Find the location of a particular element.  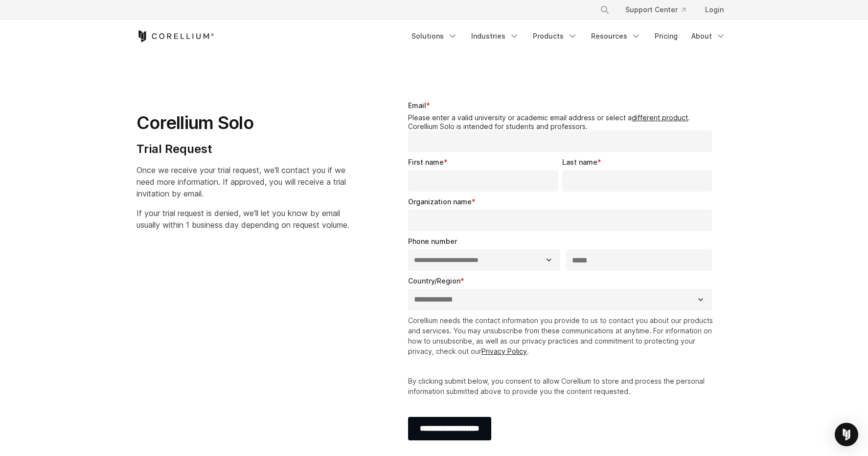

span: First name is located at coordinates (425, 161).